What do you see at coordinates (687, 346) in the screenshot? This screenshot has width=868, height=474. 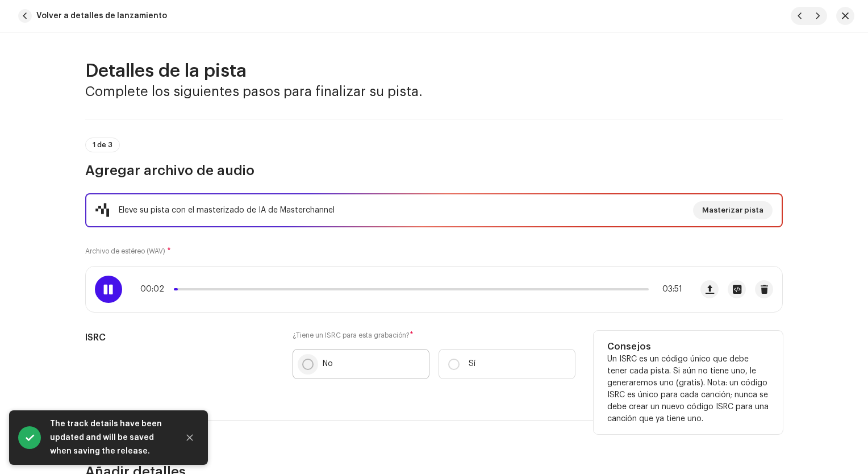 I see `h5: Consejos` at bounding box center [687, 346].